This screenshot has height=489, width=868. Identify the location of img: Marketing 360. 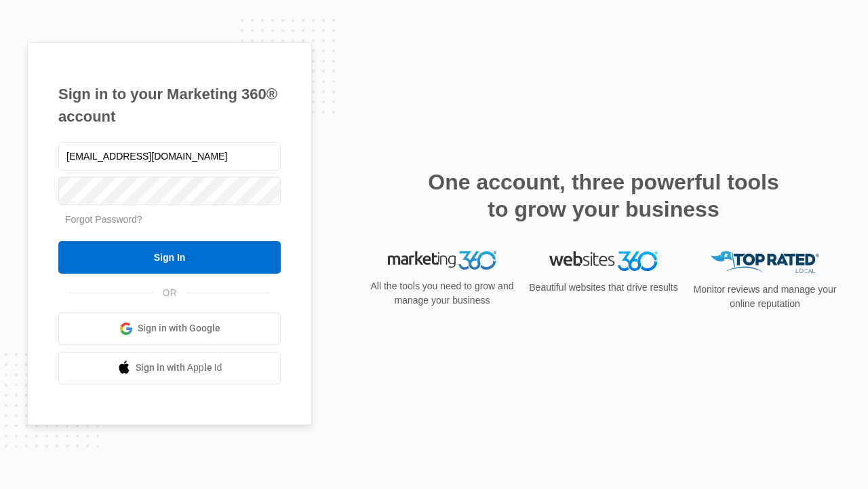
(442, 261).